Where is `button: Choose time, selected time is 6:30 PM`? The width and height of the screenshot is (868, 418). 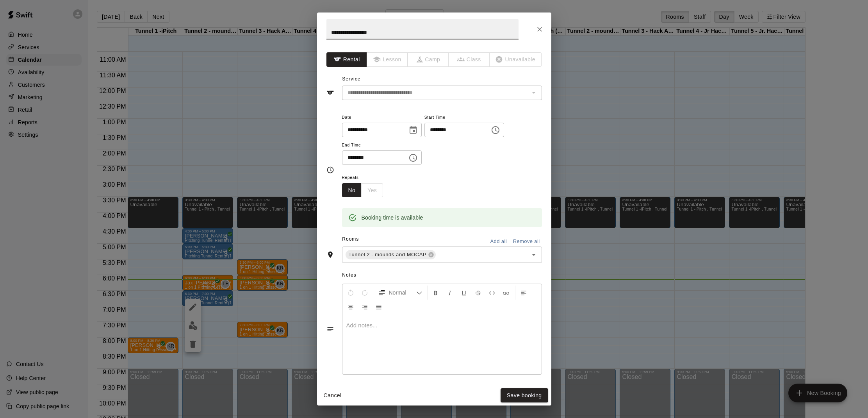
button: Choose time, selected time is 6:30 PM is located at coordinates (495, 130).